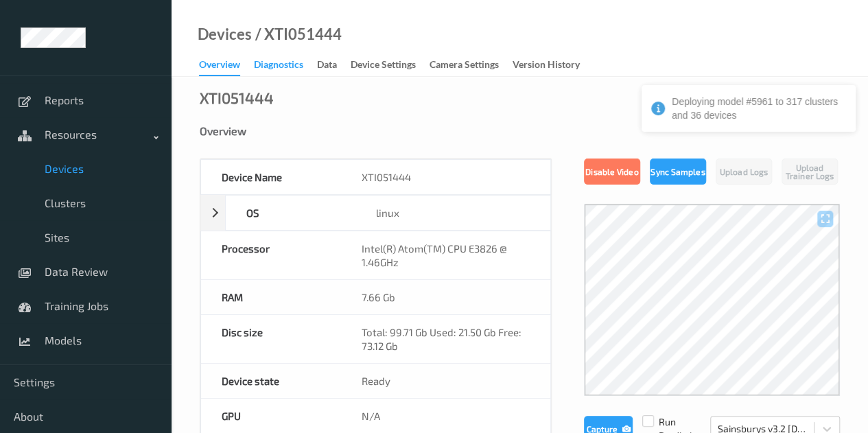  What do you see at coordinates (553, 65) in the screenshot?
I see `a: Version History` at bounding box center [553, 65].